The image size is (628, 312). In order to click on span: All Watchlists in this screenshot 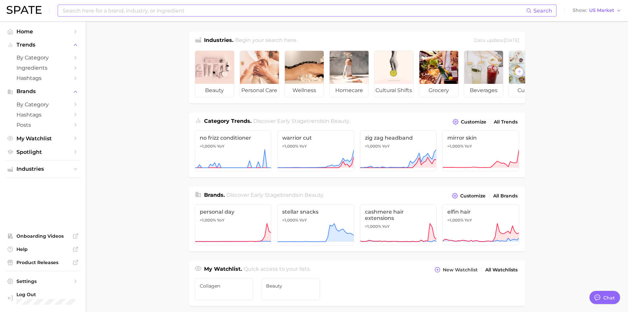, I will do `click(501, 269)`.